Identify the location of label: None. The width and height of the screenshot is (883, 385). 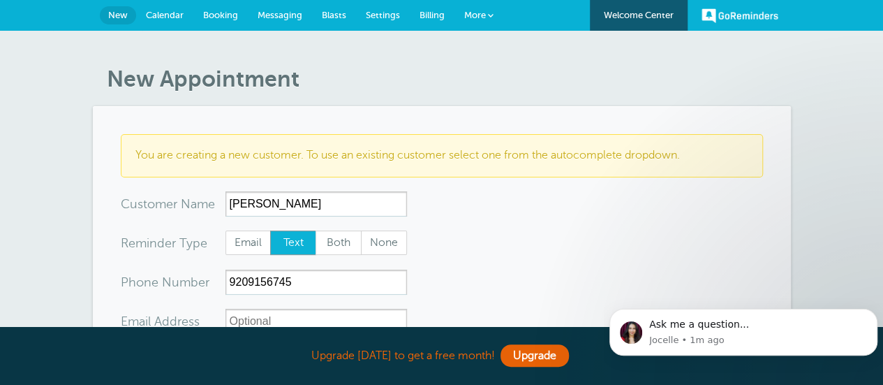
(384, 243).